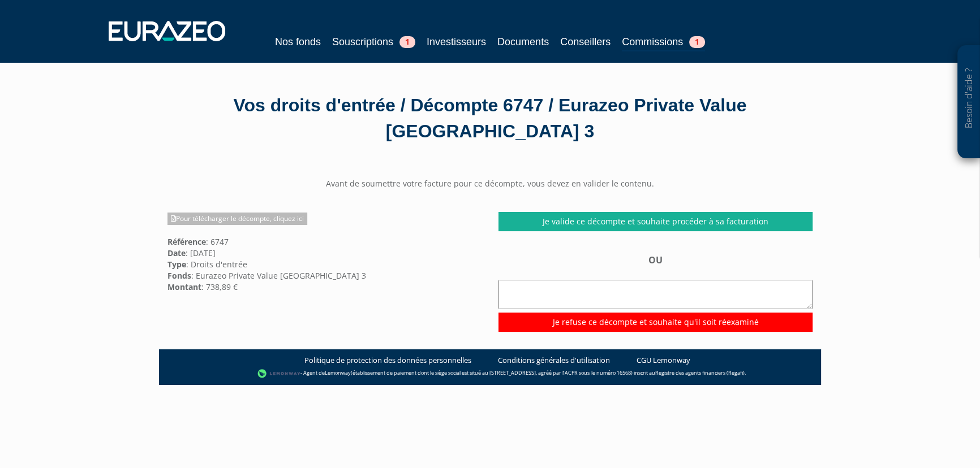 The width and height of the screenshot is (980, 468). What do you see at coordinates (699, 372) in the screenshot?
I see `a: Registre des agents financiers (Regafi)` at bounding box center [699, 372].